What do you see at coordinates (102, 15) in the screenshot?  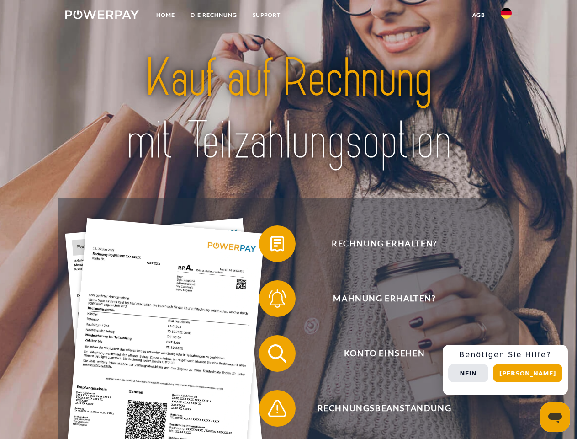 I see `img: logo-powerpay-white.svg` at bounding box center [102, 15].